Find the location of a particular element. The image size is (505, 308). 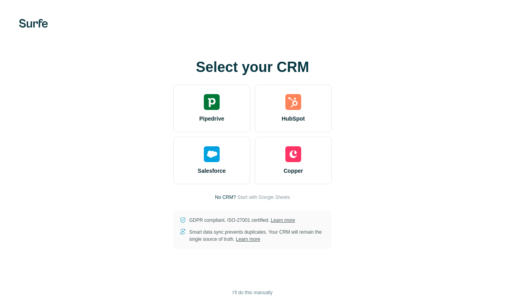

img: salesforce's logo is located at coordinates (212, 154).